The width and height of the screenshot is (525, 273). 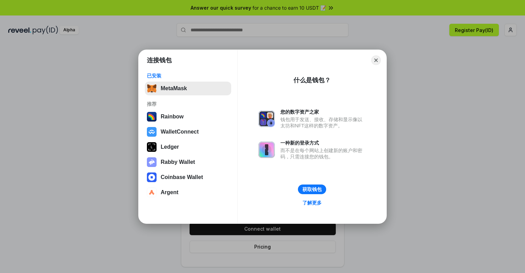 I want to click on button: 获取钱包, so click(x=312, y=189).